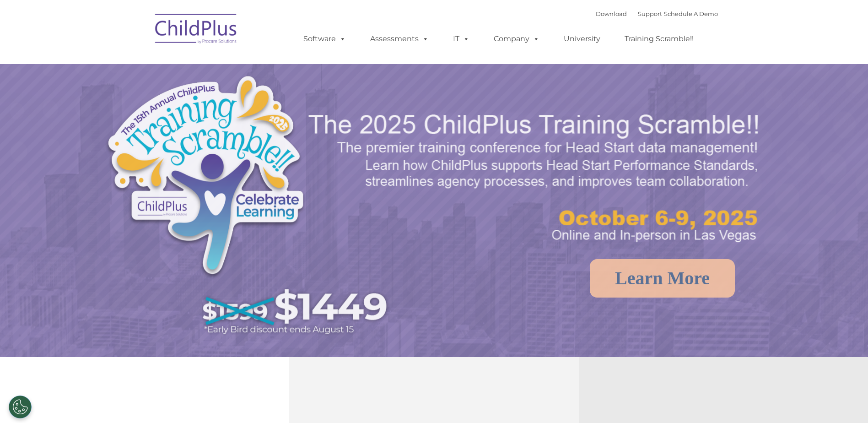 The height and width of the screenshot is (423, 868). Describe the element at coordinates (399, 39) in the screenshot. I see `a: Assessments` at that location.